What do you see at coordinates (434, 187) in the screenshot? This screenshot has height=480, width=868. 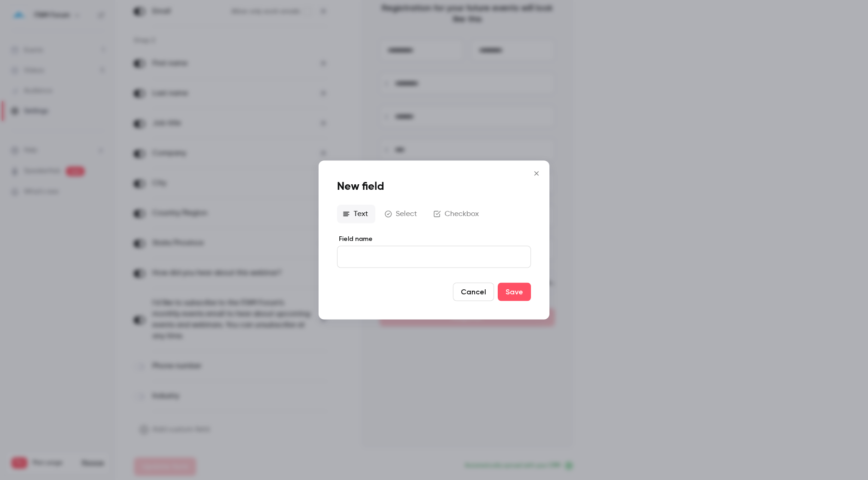 I see `h1: New field` at bounding box center [434, 187].